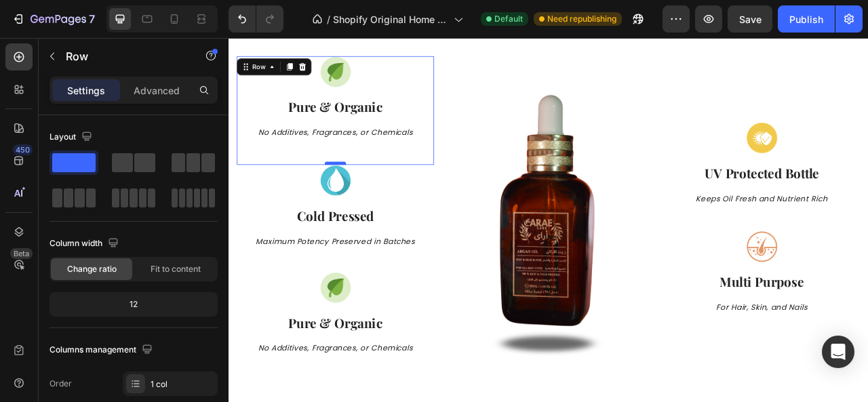 This screenshot has width=868, height=402. What do you see at coordinates (136, 258) in the screenshot?
I see `p: Maximum Potency Preserved in Batches` at bounding box center [136, 258].